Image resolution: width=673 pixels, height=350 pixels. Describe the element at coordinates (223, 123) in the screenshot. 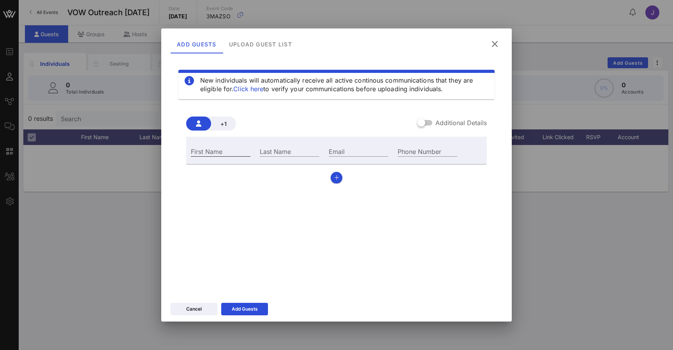

I see `span: +1` at that location.